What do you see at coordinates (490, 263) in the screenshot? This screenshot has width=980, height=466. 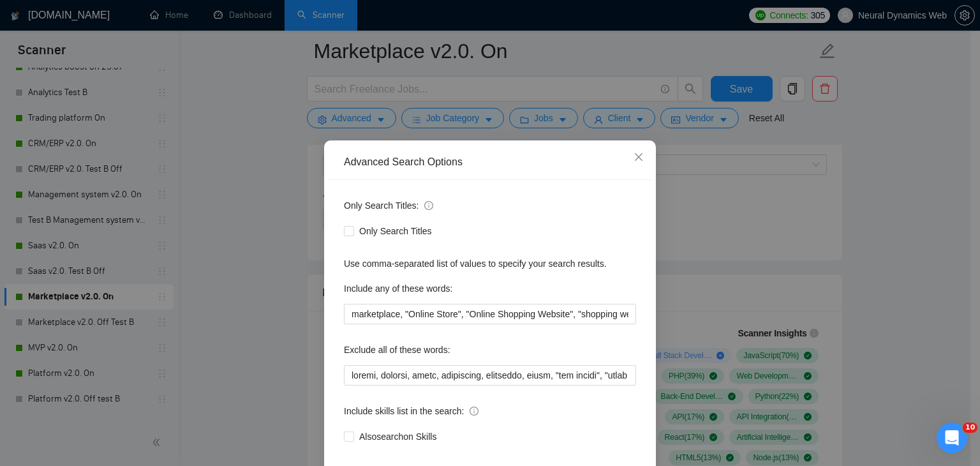 I see `div: Use comma-separated list of values to specify your search results.` at bounding box center [490, 263].